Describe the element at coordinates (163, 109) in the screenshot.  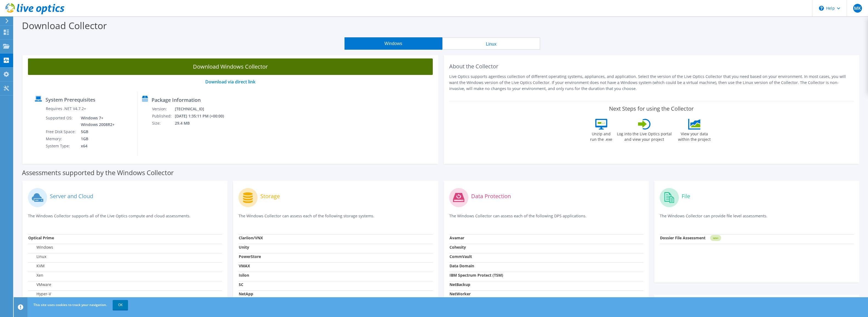
I see `td: Version:` at that location.